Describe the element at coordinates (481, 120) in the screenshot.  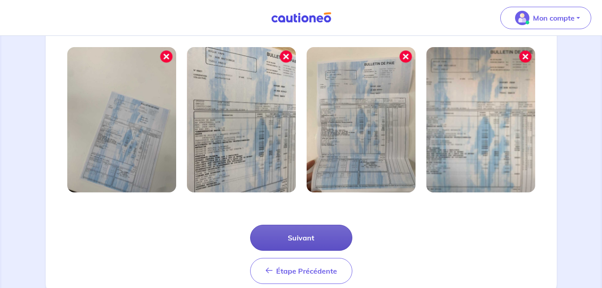
I see `img: Image mal cadrée 4` at that location.